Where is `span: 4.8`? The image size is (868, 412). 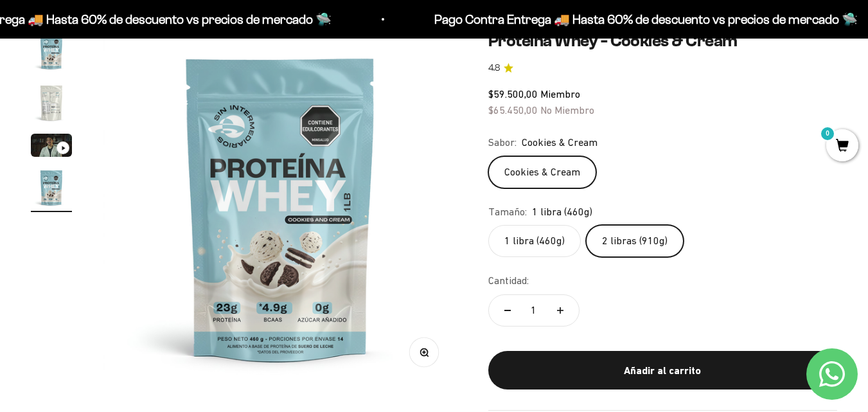 span: 4.8 is located at coordinates (494, 68).